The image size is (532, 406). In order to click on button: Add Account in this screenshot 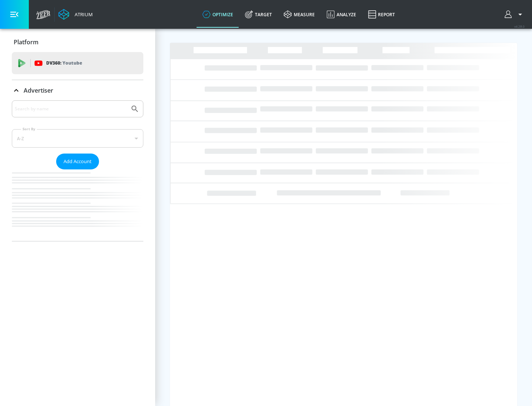, I will do `click(78, 161)`.